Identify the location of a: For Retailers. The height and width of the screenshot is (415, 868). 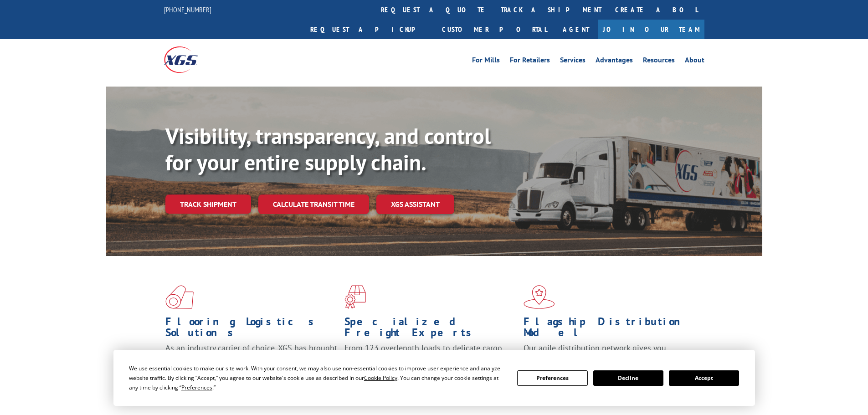
(530, 61).